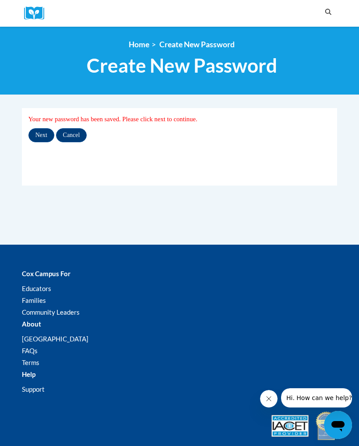  I want to click on span: Hi. How can we help?, so click(38, 10).